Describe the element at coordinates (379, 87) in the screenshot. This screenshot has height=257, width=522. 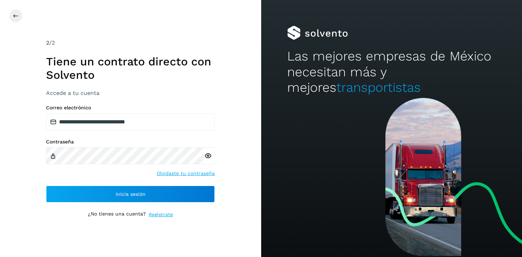
I see `span: transportistas` at that location.